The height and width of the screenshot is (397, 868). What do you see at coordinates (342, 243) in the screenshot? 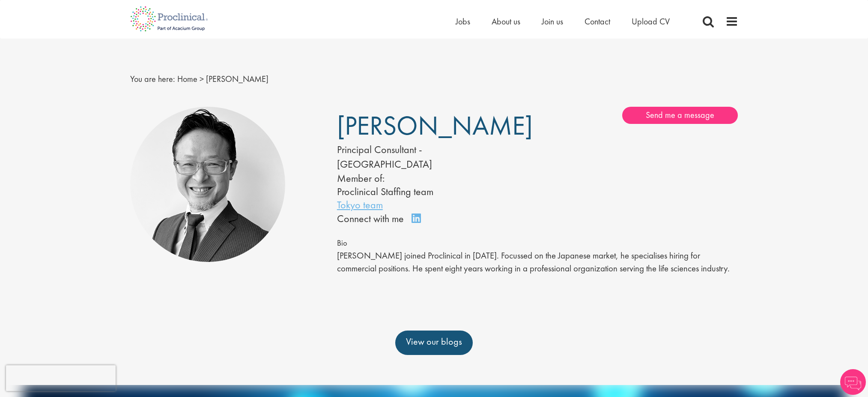
I see `span: Bio` at bounding box center [342, 243].